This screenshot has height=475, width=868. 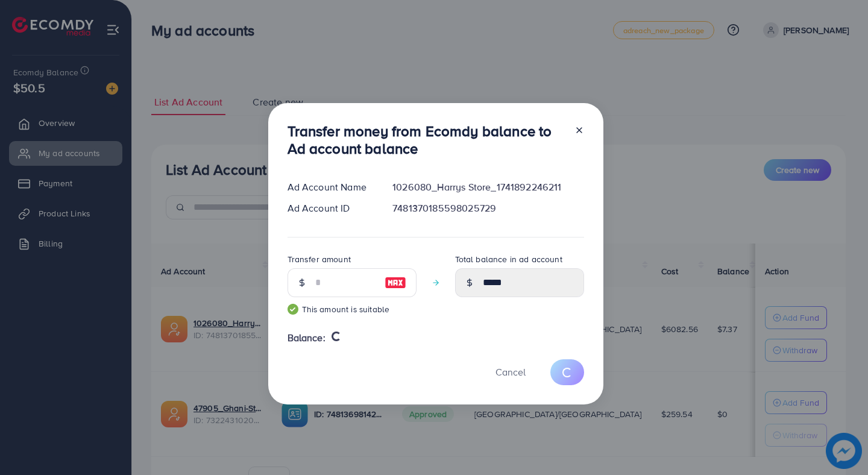 What do you see at coordinates (488, 187) in the screenshot?
I see `div: 1026080_Harrys Store_1741892246211` at bounding box center [488, 187].